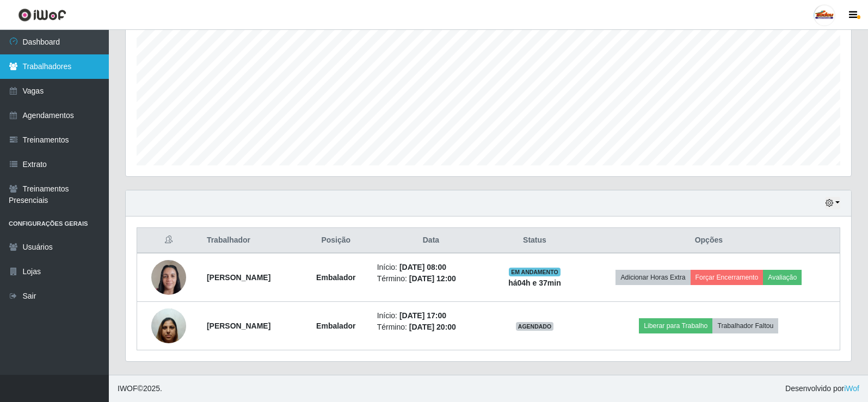  Describe the element at coordinates (535, 240) in the screenshot. I see `th: Status` at that location.